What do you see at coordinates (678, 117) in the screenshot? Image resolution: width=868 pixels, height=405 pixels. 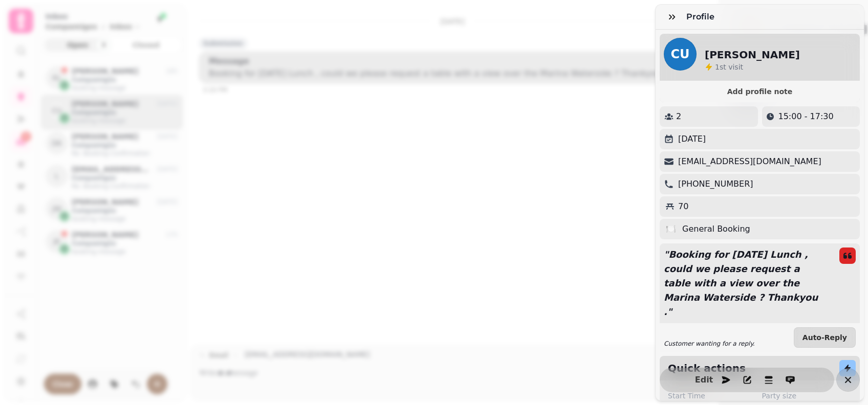 I see `p: 2` at bounding box center [678, 117].